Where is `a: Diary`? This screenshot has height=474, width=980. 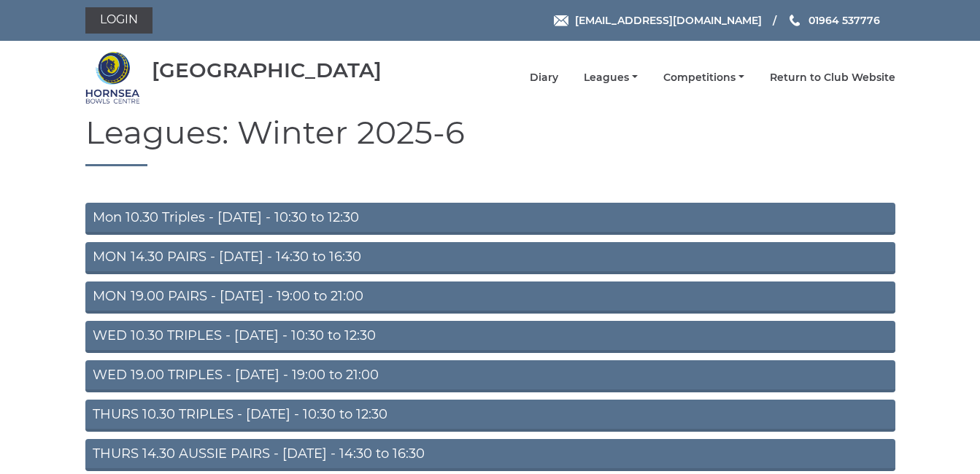
a: Diary is located at coordinates (543, 77).